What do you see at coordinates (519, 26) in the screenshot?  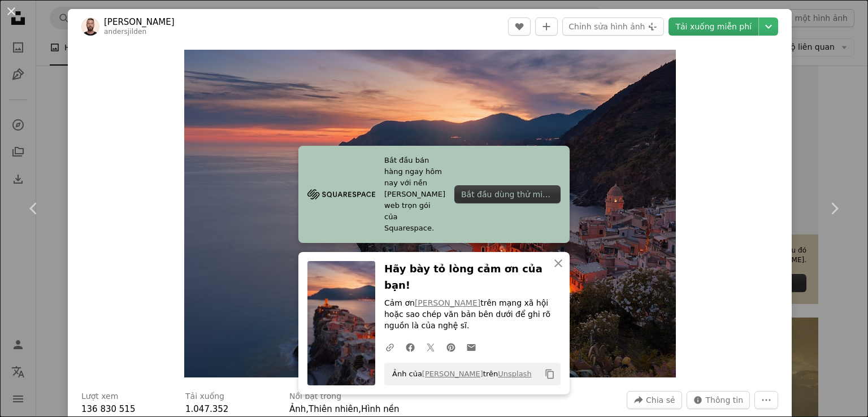 I see `button: Tôi thích` at bounding box center [519, 26].